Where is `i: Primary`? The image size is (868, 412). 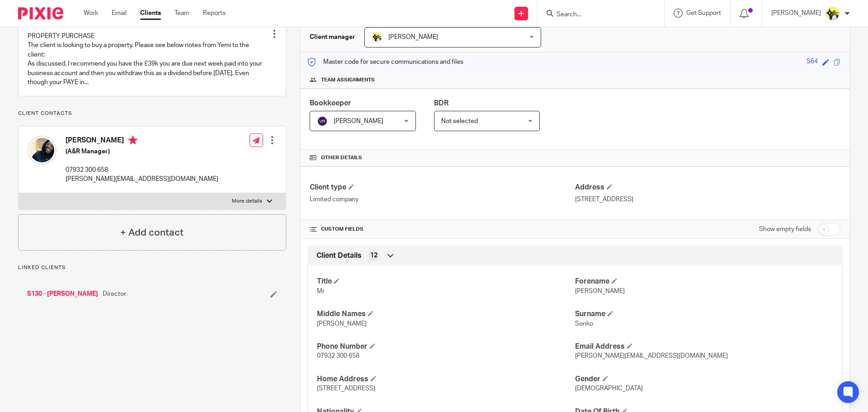 i: Primary is located at coordinates (133, 140).